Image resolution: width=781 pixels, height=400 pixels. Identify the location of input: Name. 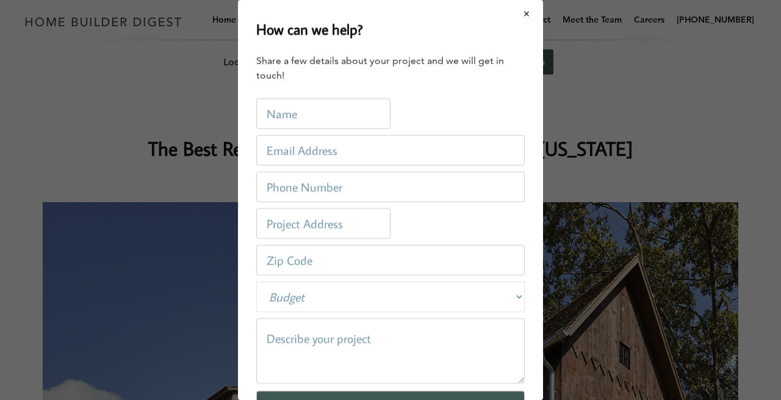
(323, 113).